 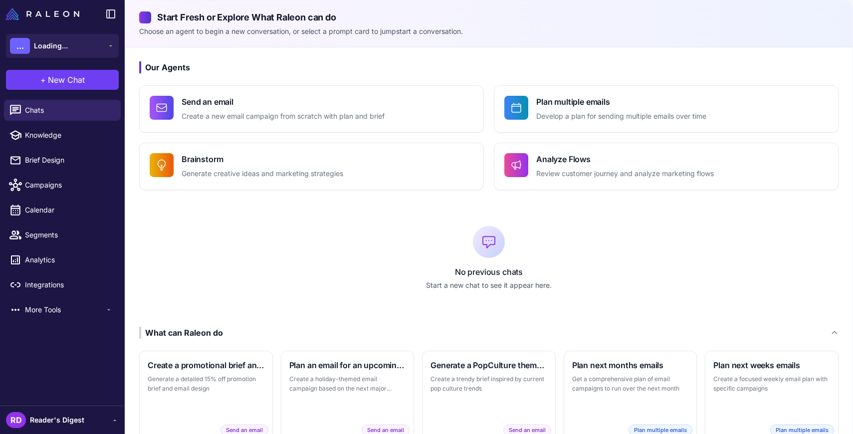 What do you see at coordinates (489, 31) in the screenshot?
I see `p: Choose an agent to begin a new conversation, or select a prompt card to jumpstart a conversation.` at bounding box center [489, 31].